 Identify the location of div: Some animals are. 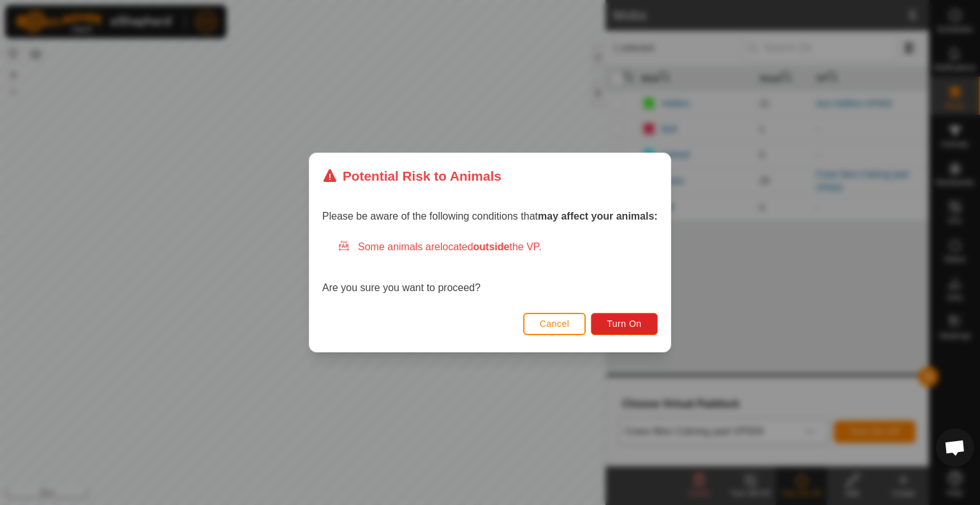
(498, 247).